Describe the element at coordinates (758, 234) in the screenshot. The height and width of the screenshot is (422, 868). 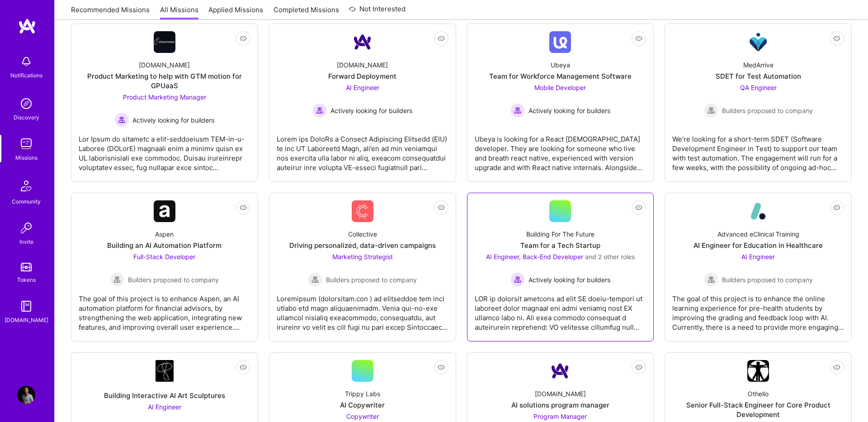
I see `div: Advanced eClinical Training` at that location.